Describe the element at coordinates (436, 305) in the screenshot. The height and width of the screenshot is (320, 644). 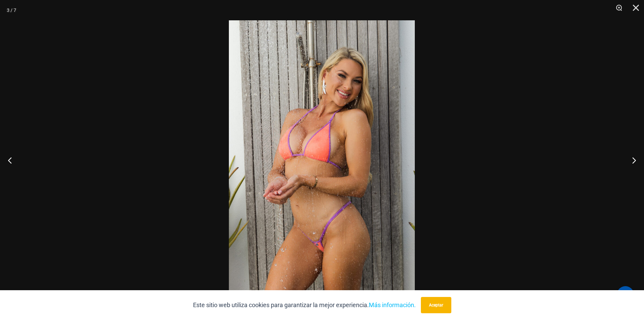
I see `font: Aceptar` at that location.